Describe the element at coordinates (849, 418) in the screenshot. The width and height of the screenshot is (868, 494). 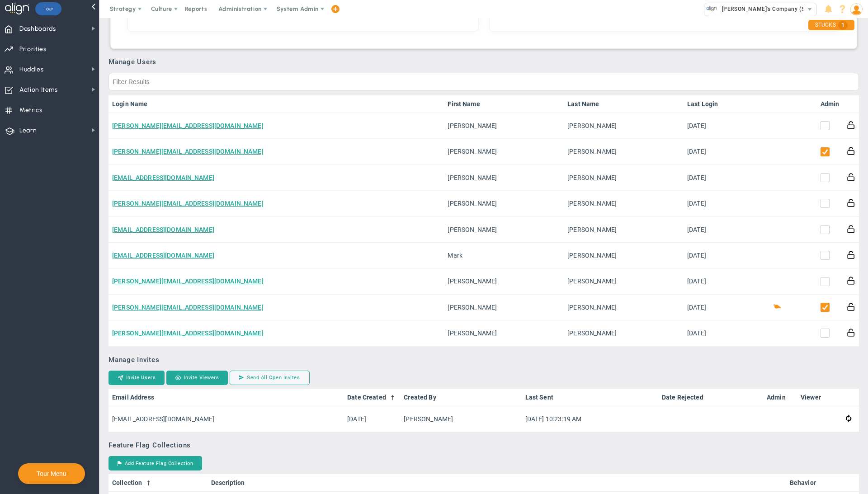
I see `button: Resend Invite` at that location.